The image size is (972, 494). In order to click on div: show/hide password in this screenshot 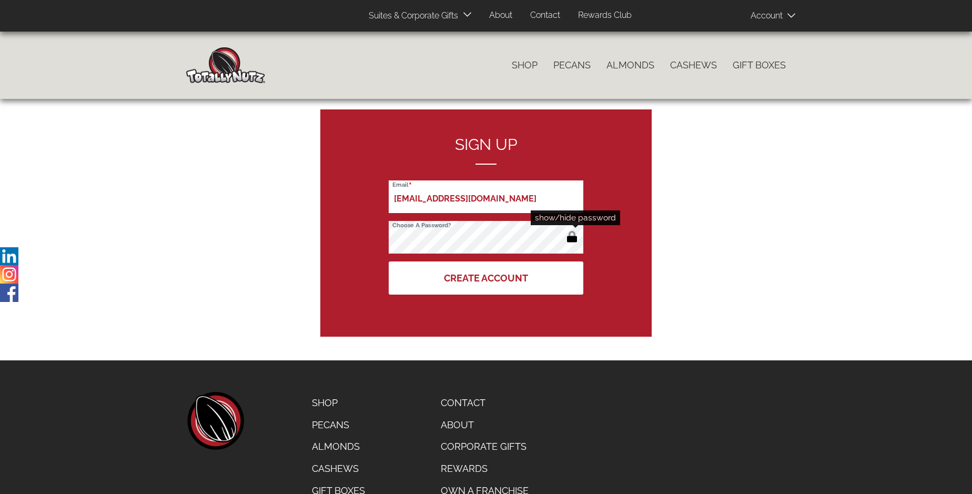, I will do `click(576, 218)`.